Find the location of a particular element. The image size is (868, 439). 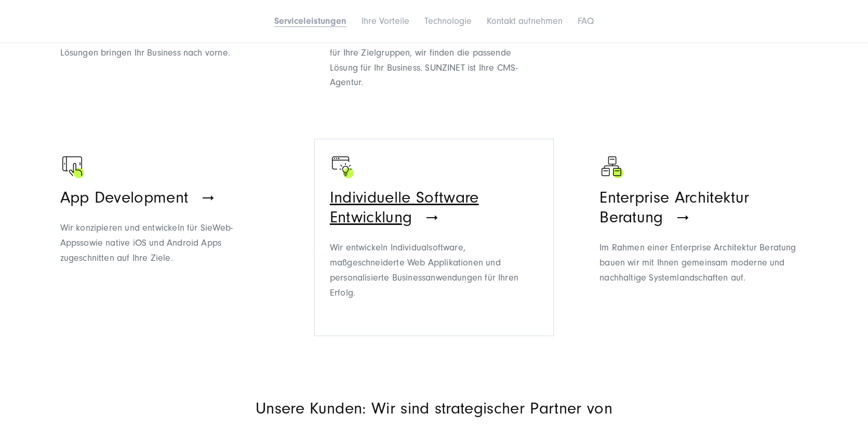

span: sowie native iOS und Android Apps zugeschnitten auf Ihre Ziele. is located at coordinates (140, 250).